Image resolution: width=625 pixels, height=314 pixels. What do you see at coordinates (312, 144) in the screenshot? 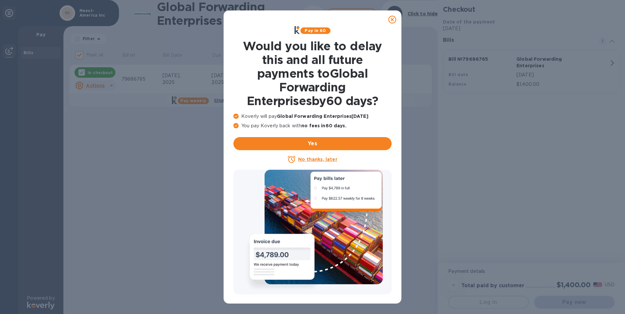
I see `span: Yes` at bounding box center [312, 144].